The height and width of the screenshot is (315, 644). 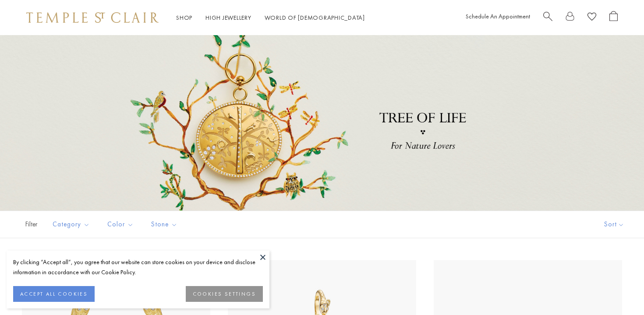 What do you see at coordinates (73, 224) in the screenshot?
I see `span: Category` at bounding box center [73, 224].